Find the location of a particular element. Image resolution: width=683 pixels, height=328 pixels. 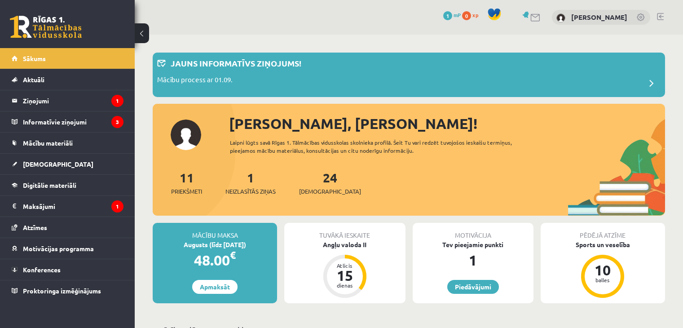

a: 1Neizlasītās ziņas is located at coordinates (250, 182).